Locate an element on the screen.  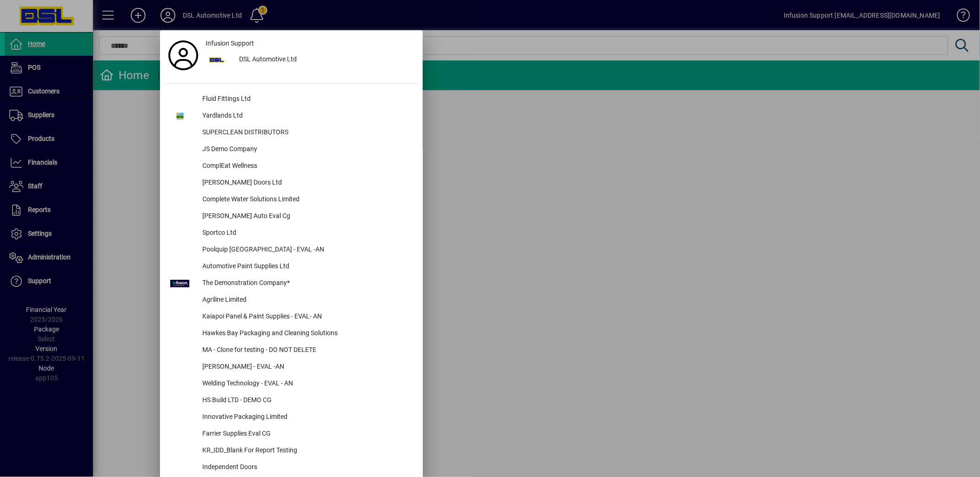
div: Yardlands Ltd is located at coordinates (306, 116).